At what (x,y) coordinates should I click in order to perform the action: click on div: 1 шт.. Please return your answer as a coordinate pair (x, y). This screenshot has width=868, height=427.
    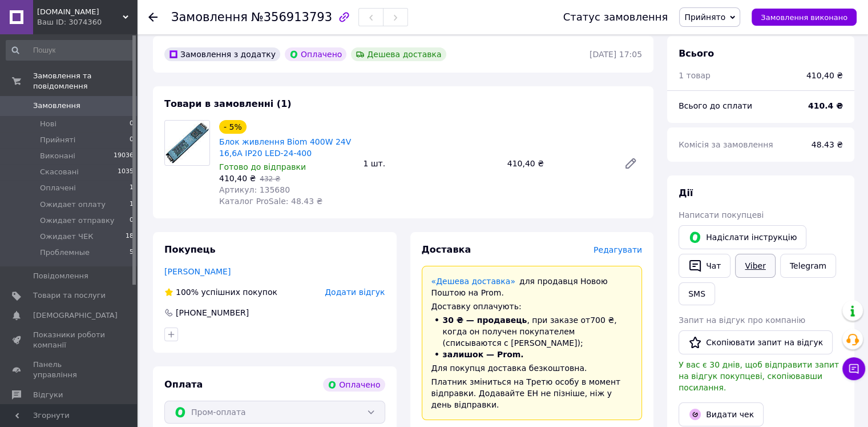
    Looking at the image, I should click on (430, 163).